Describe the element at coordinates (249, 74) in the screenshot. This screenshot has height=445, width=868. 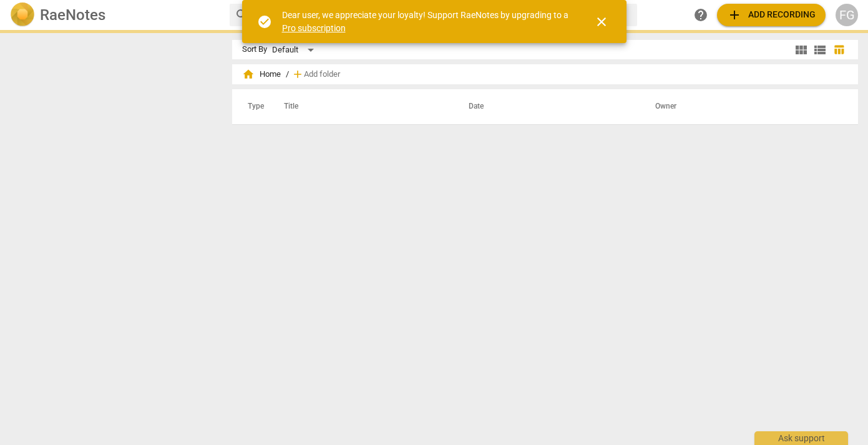
I see `span: home` at that location.